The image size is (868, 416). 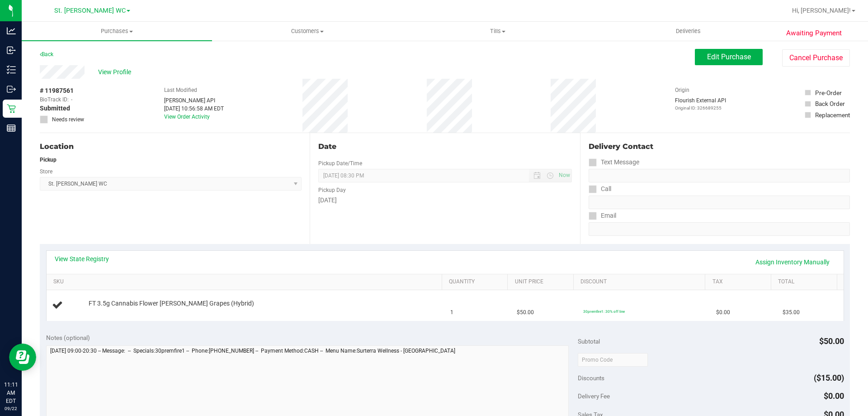 I want to click on label: Origin, so click(x=682, y=90).